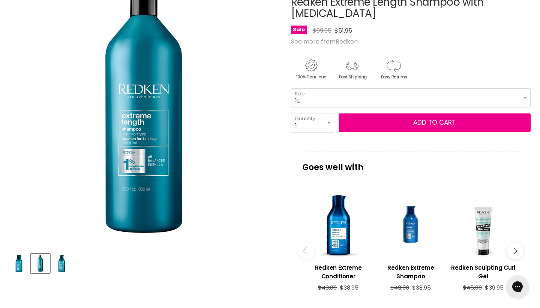  I want to click on a: Redken, so click(347, 41).